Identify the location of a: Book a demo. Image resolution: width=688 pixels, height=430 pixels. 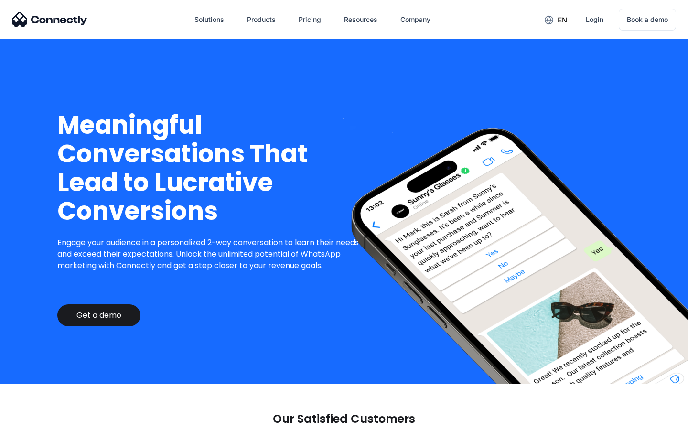
(647, 20).